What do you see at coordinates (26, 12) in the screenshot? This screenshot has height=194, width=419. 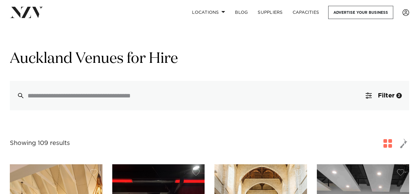 I see `img: nzv-logo.png` at bounding box center [26, 12].